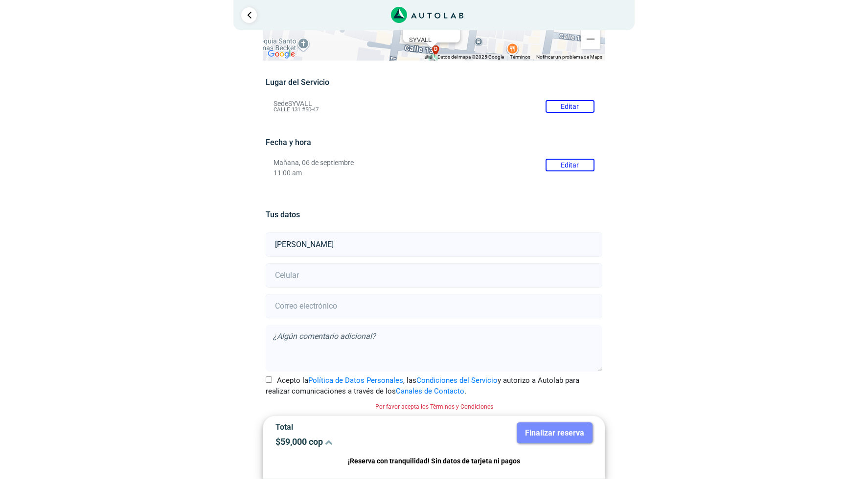 The image size is (868, 479). Describe the element at coordinates (433, 386) in the screenshot. I see `label: Acepto la , las y autorizo a Autolab para realizar comunicaciones a través de los .` at that location.